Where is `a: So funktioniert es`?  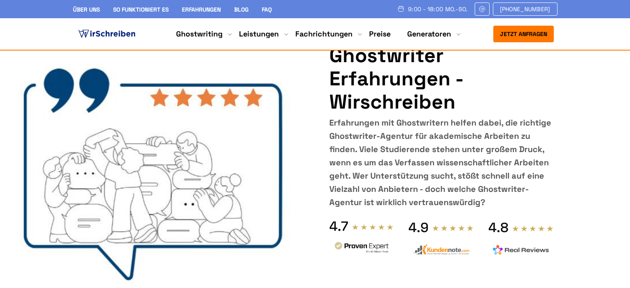
a: So funktioniert es is located at coordinates (141, 10).